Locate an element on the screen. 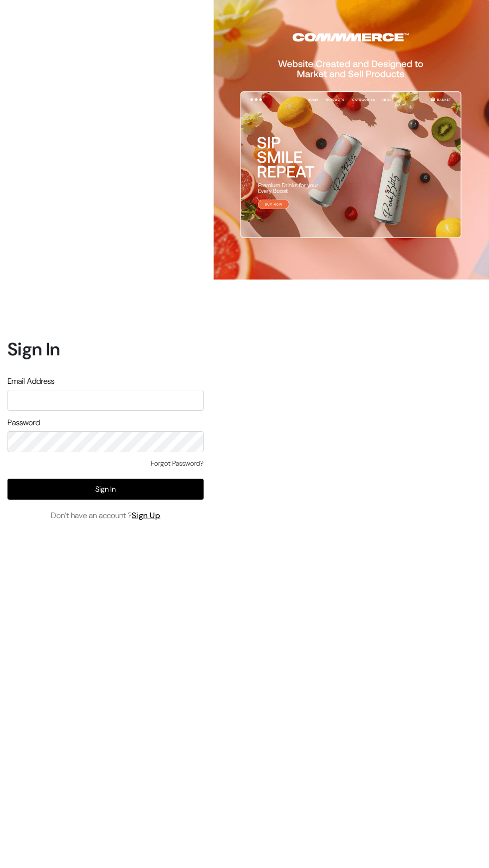 Image resolution: width=489 pixels, height=868 pixels. a: Sign Up is located at coordinates (146, 515).